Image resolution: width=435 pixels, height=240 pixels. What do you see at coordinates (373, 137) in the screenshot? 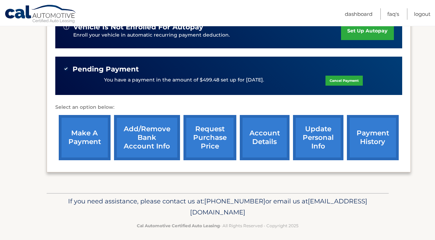
I see `a: payment history` at bounding box center [373, 137].